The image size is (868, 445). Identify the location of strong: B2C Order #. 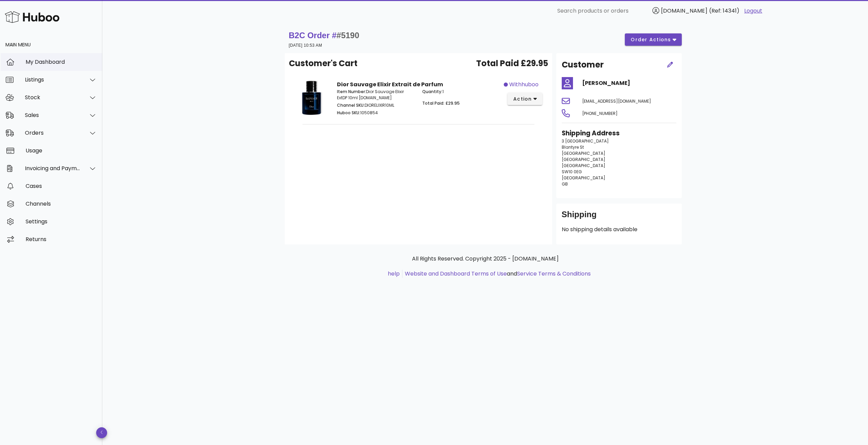
(324, 35).